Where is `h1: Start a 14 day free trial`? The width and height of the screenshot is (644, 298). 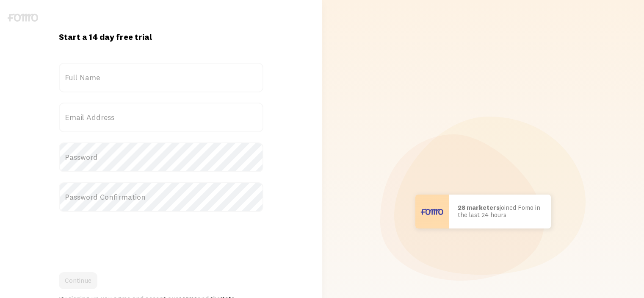 h1: Start a 14 day free trial is located at coordinates (161, 37).